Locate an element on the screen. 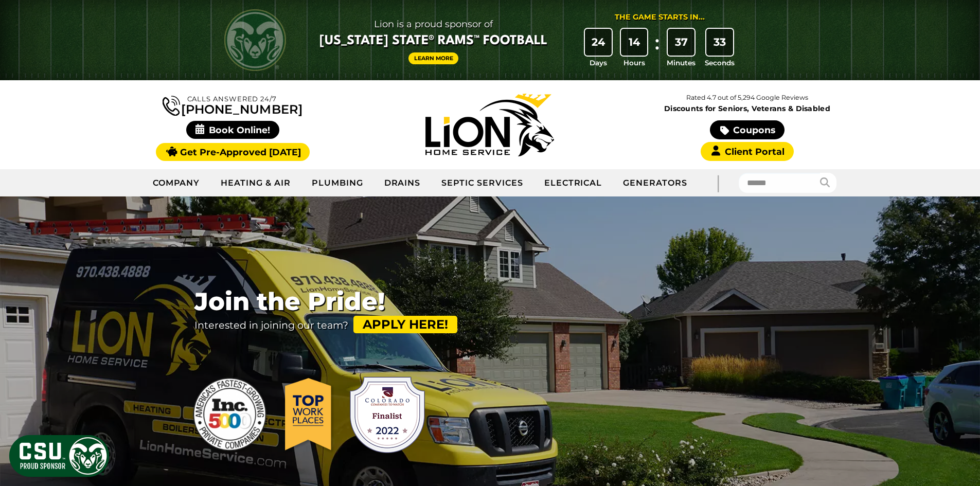  span: Days is located at coordinates (598, 63).